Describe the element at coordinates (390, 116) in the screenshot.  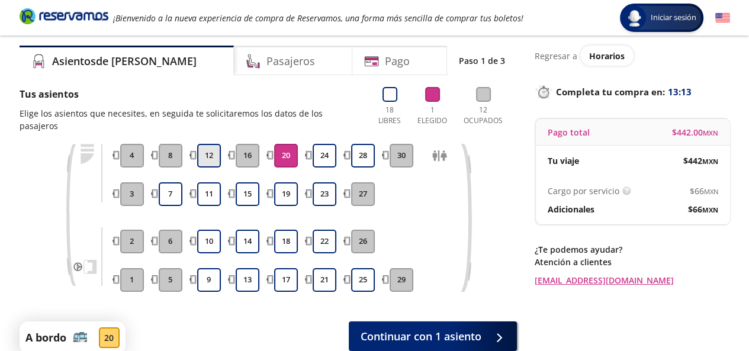
I see `p: 18 Libres` at that location.